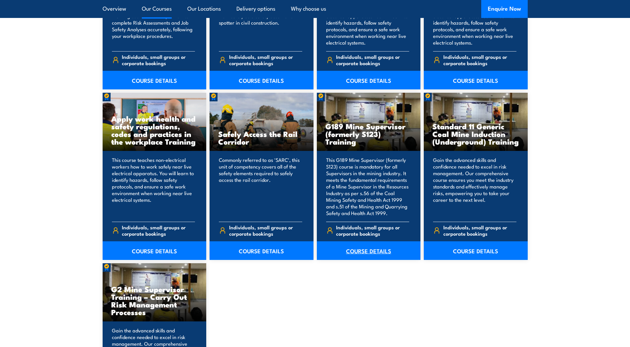 This screenshot has width=630, height=347. What do you see at coordinates (154, 300) in the screenshot?
I see `h3: G2 Mine Supervisor Training – Carry Out Risk Management Processes` at bounding box center [154, 300].